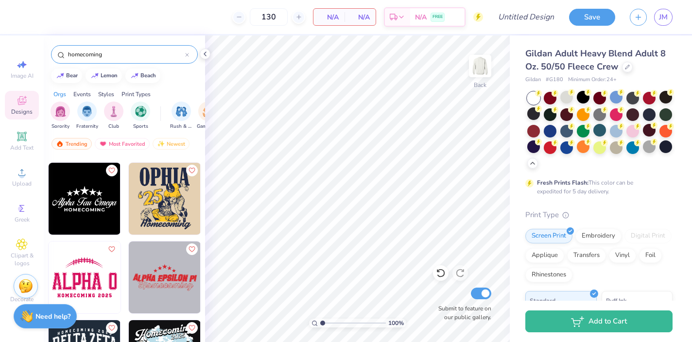  I want to click on div: filter for Sorority, so click(60, 116).